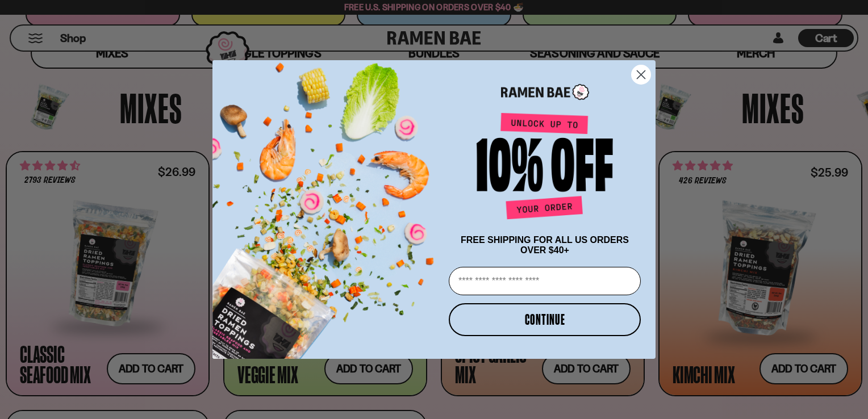 This screenshot has height=419, width=868. What do you see at coordinates (545, 92) in the screenshot?
I see `img: Ramen Bae Logo` at bounding box center [545, 92].